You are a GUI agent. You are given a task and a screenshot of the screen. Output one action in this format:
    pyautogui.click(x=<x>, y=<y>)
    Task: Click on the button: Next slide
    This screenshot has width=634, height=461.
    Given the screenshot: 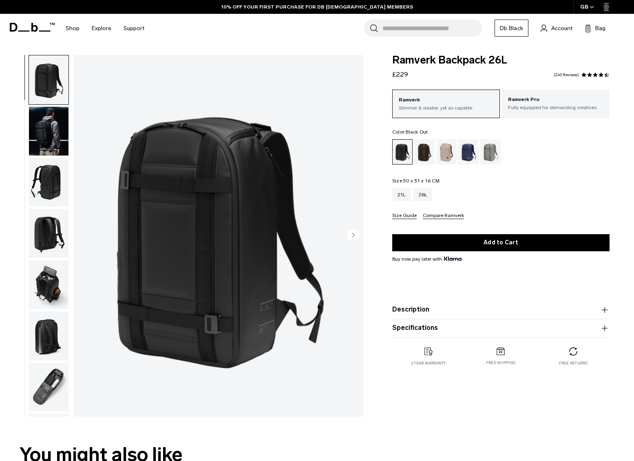 What is the action you would take?
    pyautogui.click(x=353, y=236)
    